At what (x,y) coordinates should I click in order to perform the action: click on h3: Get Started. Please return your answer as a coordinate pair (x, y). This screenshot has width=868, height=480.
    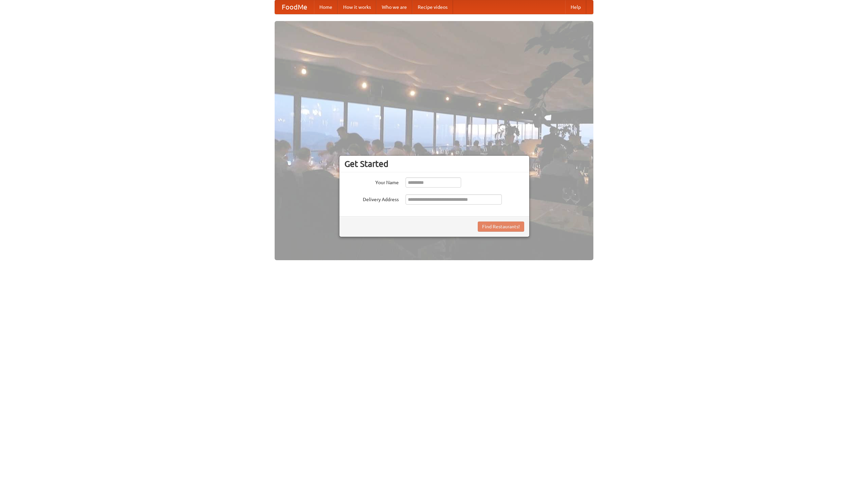
    Looking at the image, I should click on (434, 163).